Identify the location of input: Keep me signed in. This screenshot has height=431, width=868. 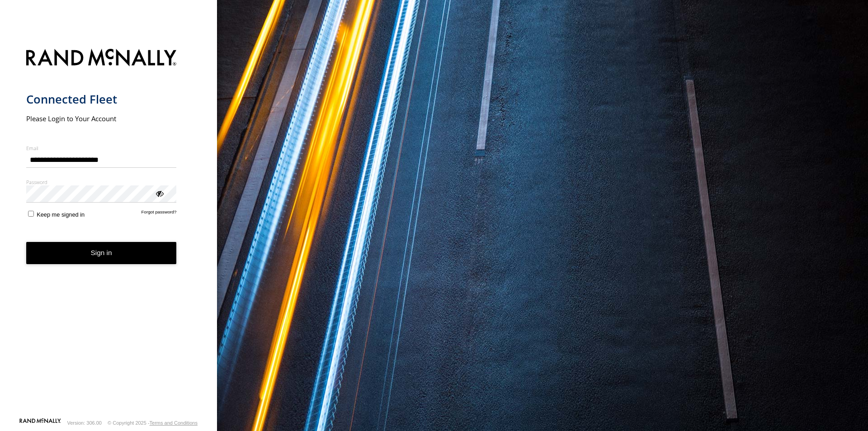
(31, 214).